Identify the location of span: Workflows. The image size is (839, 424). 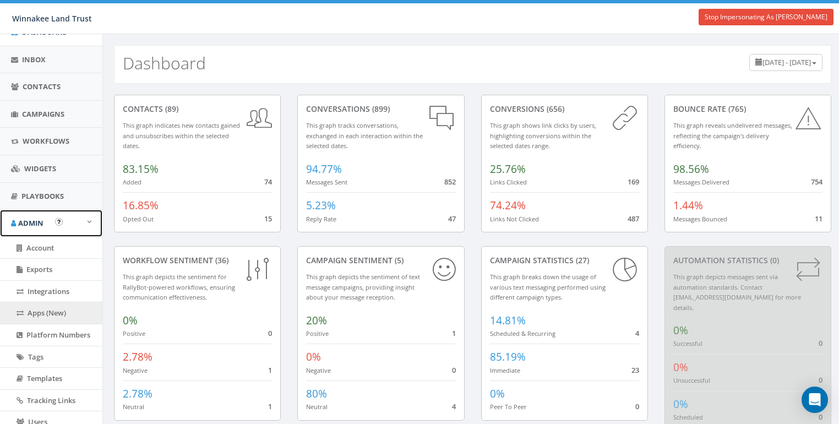
(46, 141).